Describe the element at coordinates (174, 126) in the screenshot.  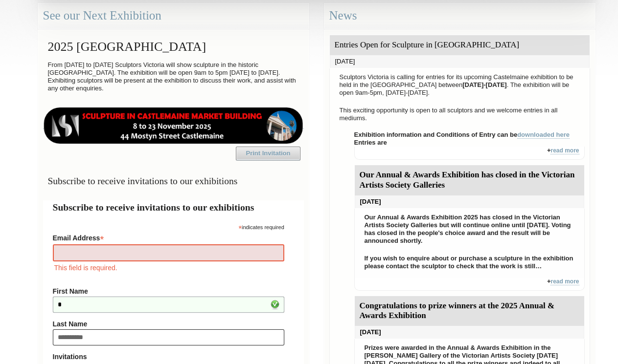
I see `img: castlemaine-ldrbd25v2.png` at that location.